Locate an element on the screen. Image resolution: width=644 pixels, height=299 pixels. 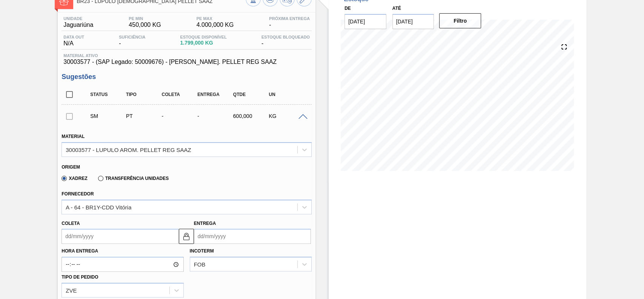
span: Próxima Entrega is located at coordinates (289, 18).